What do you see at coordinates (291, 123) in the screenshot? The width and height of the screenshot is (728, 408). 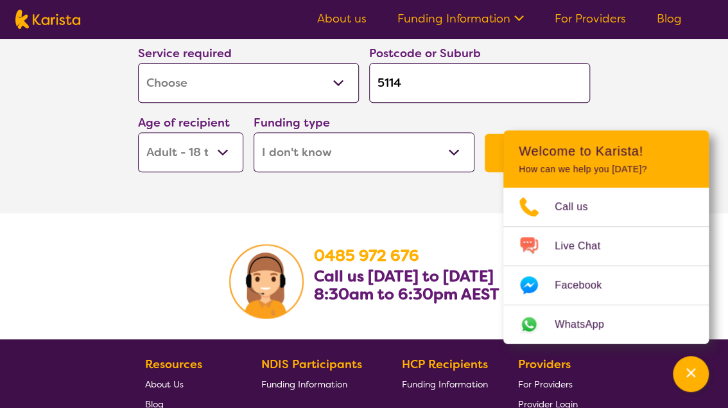 I see `label: Funding type` at bounding box center [291, 123].